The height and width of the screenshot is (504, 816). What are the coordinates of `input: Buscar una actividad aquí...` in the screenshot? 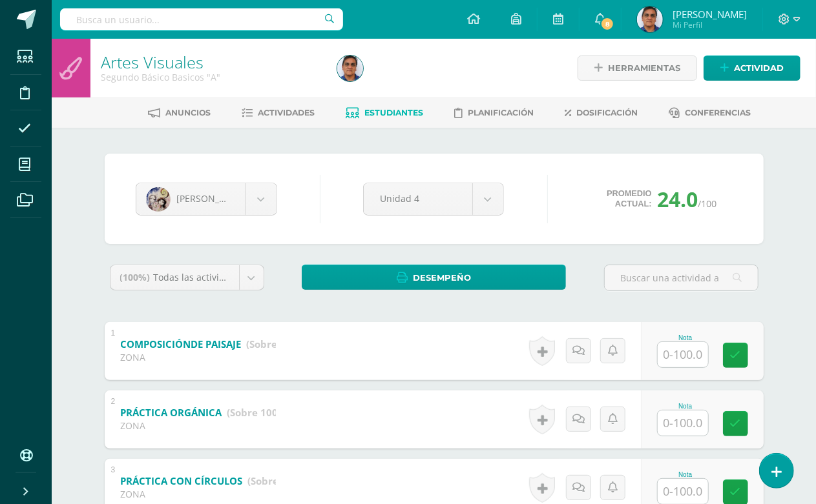 It's located at (681, 278).